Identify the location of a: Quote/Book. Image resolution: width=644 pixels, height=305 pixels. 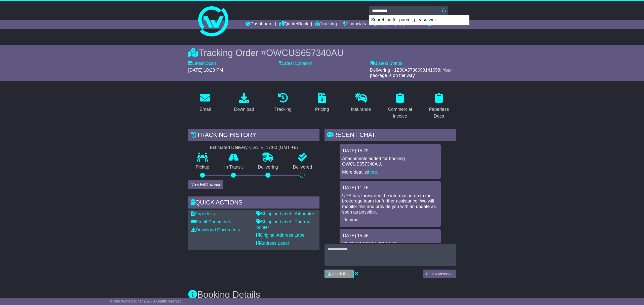
(294, 25).